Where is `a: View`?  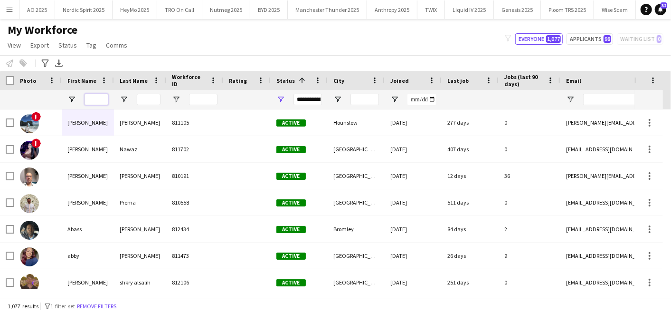 a: View is located at coordinates (14, 45).